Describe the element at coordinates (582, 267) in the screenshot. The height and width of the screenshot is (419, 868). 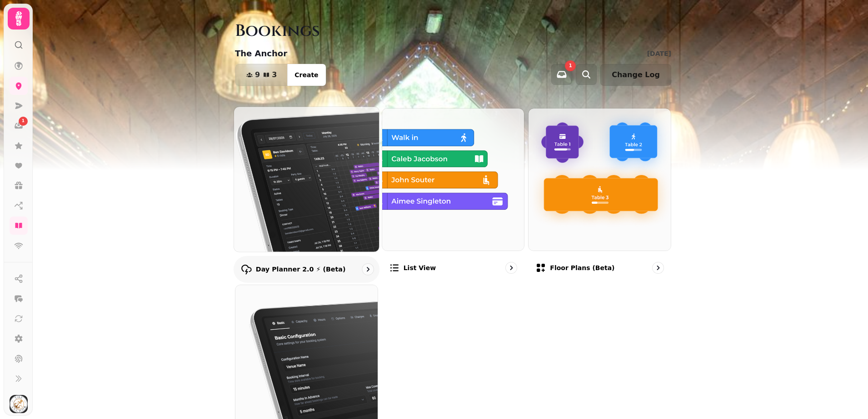
I see `p: Floor Plans (beta)` at that location.